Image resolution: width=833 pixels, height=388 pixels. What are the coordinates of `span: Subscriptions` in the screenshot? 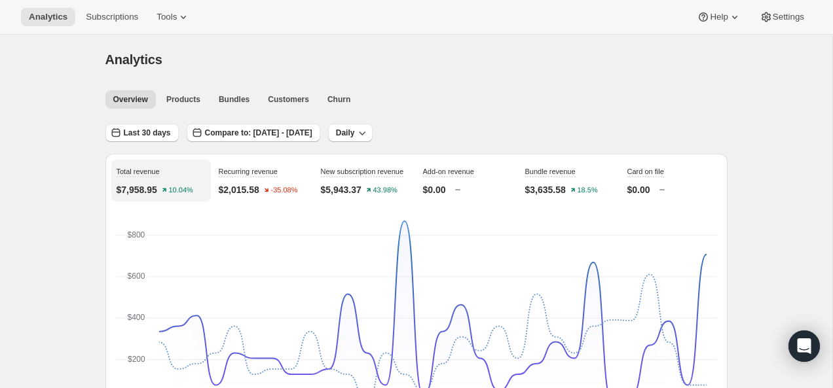 It's located at (112, 17).